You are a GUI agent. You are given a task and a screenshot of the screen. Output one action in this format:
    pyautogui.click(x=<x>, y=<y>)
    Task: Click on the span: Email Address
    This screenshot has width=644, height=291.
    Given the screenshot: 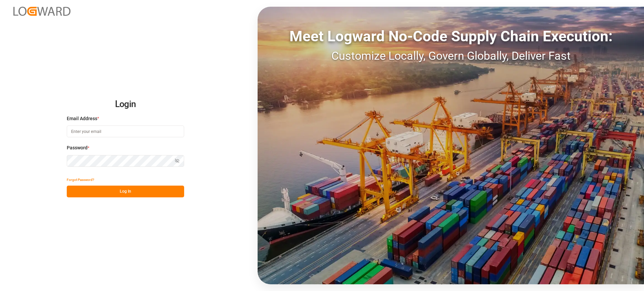 What is the action you would take?
    pyautogui.click(x=82, y=119)
    